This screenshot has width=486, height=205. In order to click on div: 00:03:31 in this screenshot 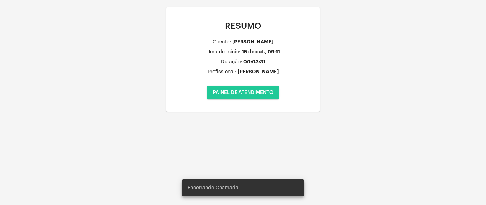, I will do `click(254, 62)`.